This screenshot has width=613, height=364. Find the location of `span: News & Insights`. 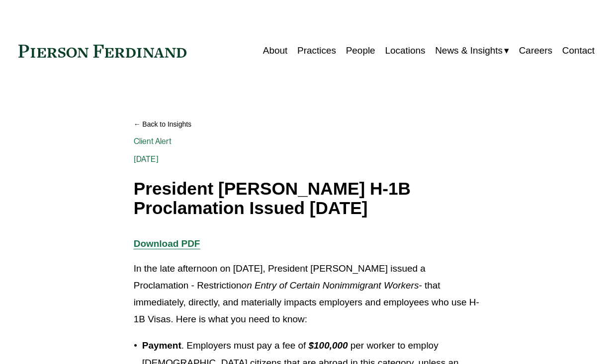

span: News & Insights is located at coordinates (469, 51).